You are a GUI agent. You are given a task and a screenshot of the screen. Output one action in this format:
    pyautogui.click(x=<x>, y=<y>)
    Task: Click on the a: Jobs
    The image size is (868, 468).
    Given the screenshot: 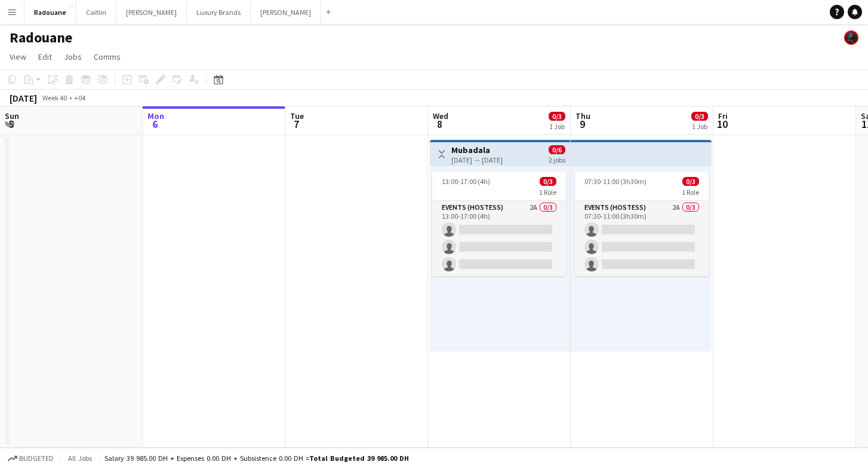 What is the action you would take?
    pyautogui.click(x=73, y=57)
    